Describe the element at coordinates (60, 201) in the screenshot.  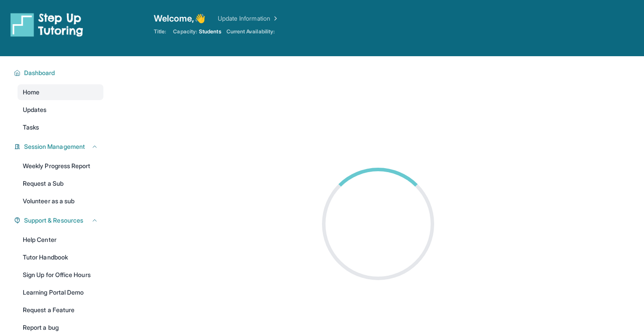
I see `a: Volunteer as a sub` at that location.